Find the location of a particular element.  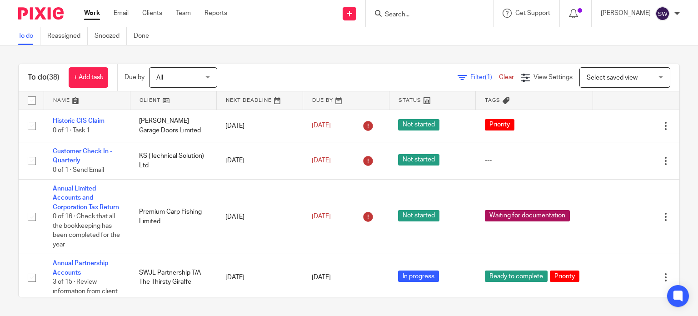

span: Filter is located at coordinates (484, 77).